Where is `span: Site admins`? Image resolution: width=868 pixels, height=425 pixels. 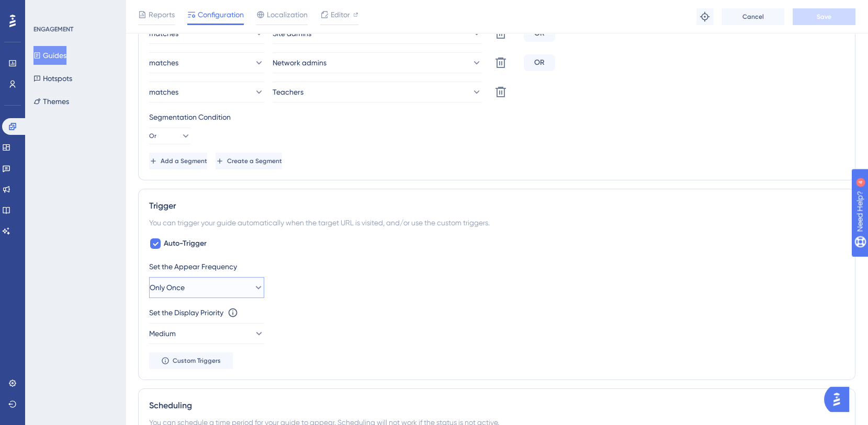 span: Site admins is located at coordinates (292, 33).